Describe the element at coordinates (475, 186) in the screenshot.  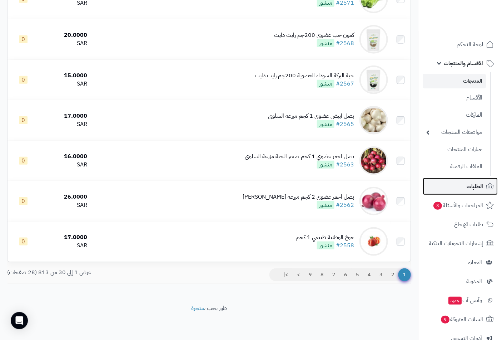
I see `span: الطلبات` at that location.